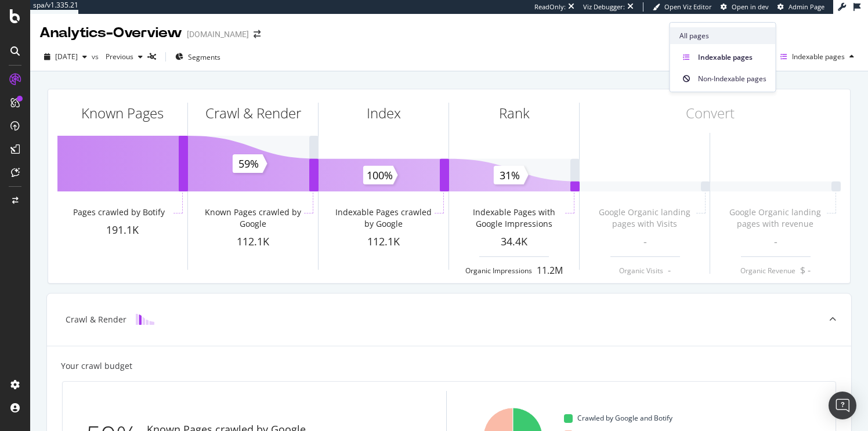  I want to click on div: Indexable Pages with Google Impressions, so click(513, 218).